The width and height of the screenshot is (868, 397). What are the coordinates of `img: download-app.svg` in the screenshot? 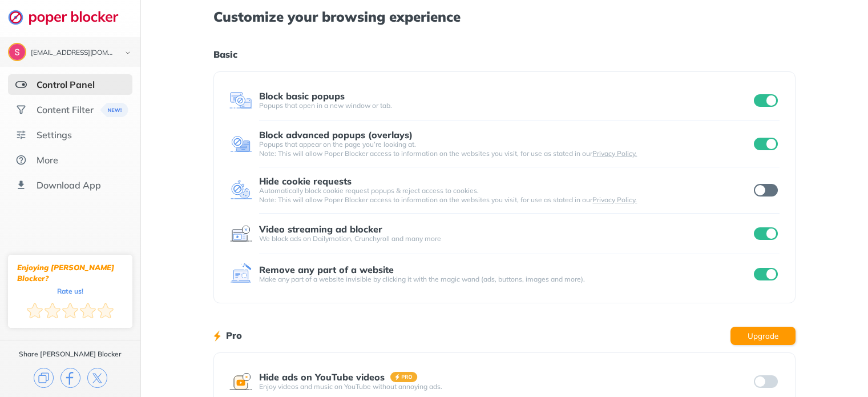 It's located at (21, 184).